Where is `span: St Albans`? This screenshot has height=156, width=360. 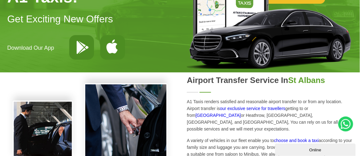 span: St Albans is located at coordinates (307, 80).